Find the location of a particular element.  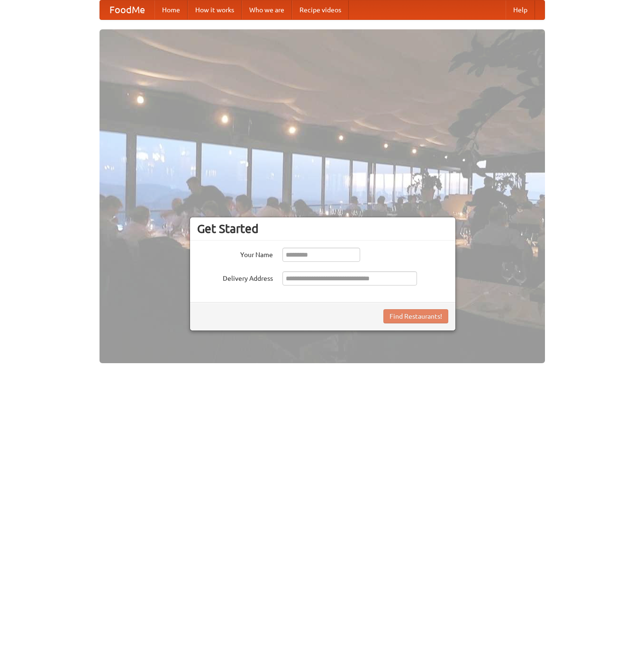

label: Delivery Address is located at coordinates (235, 277).